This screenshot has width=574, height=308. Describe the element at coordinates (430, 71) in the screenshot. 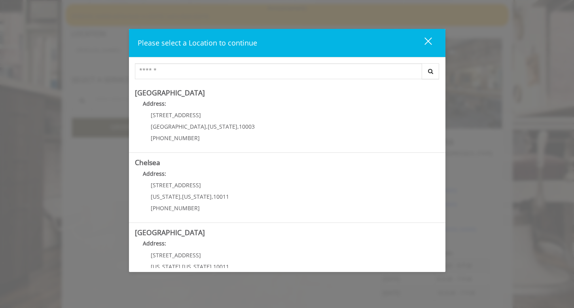

I see `i: Search button` at that location.